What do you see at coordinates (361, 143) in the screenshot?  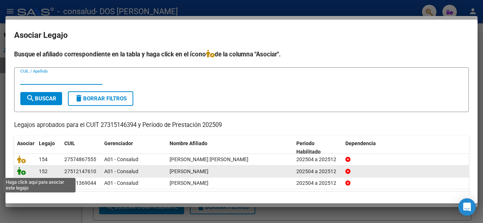 I see `span: Dependencia` at bounding box center [361, 143].